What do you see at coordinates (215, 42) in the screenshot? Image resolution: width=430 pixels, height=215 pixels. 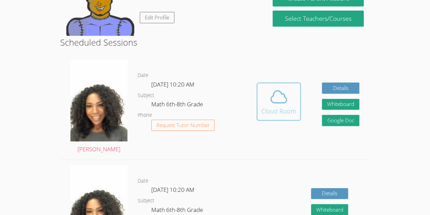 I see `h2: Scheduled Sessions` at bounding box center [215, 42].